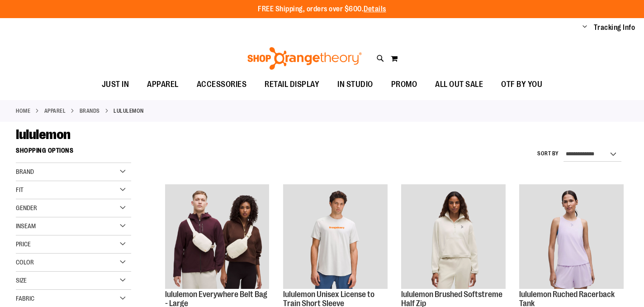 This screenshot has height=307, width=644. Describe the element at coordinates (73, 152) in the screenshot. I see `strong: Shopping Options` at that location.